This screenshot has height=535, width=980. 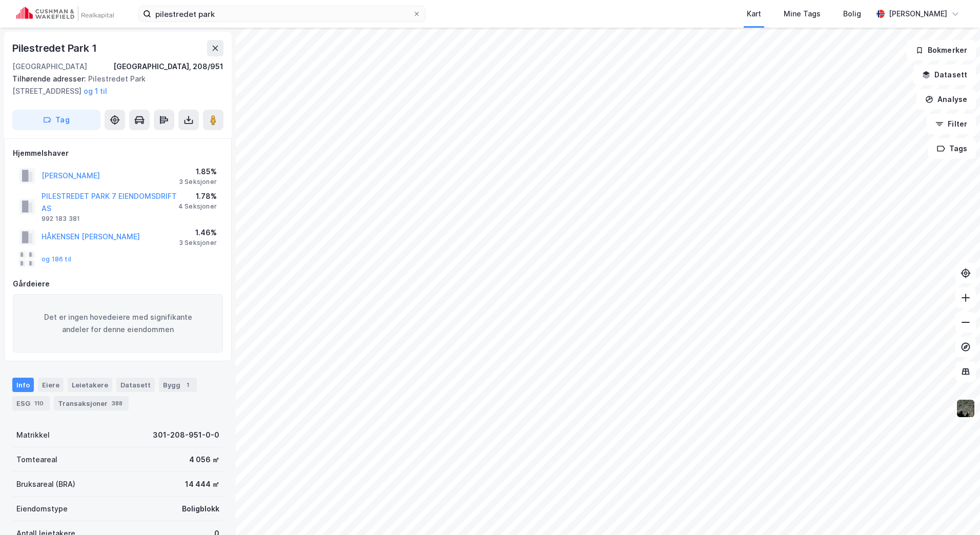 What do you see at coordinates (42, 508) in the screenshot?
I see `div: Eiendomstype` at bounding box center [42, 508].